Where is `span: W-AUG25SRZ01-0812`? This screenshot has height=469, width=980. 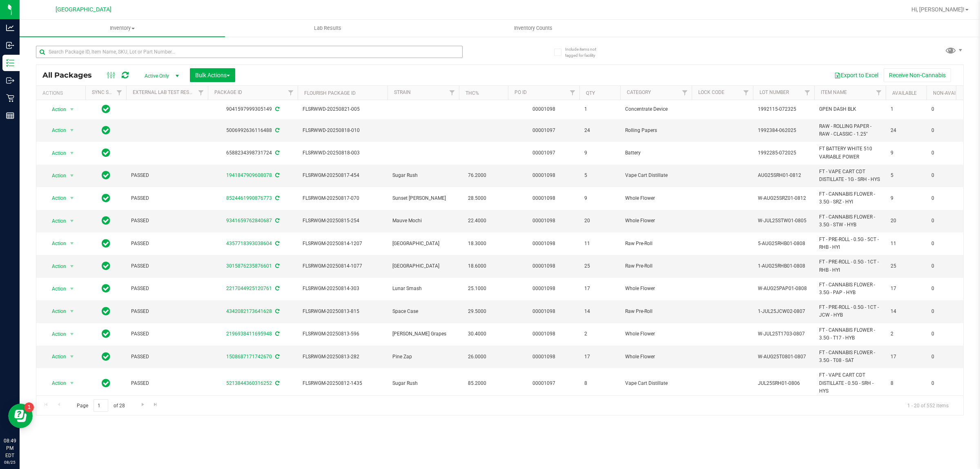 span: W-AUG25SRZ01-0812 is located at coordinates (784, 198).